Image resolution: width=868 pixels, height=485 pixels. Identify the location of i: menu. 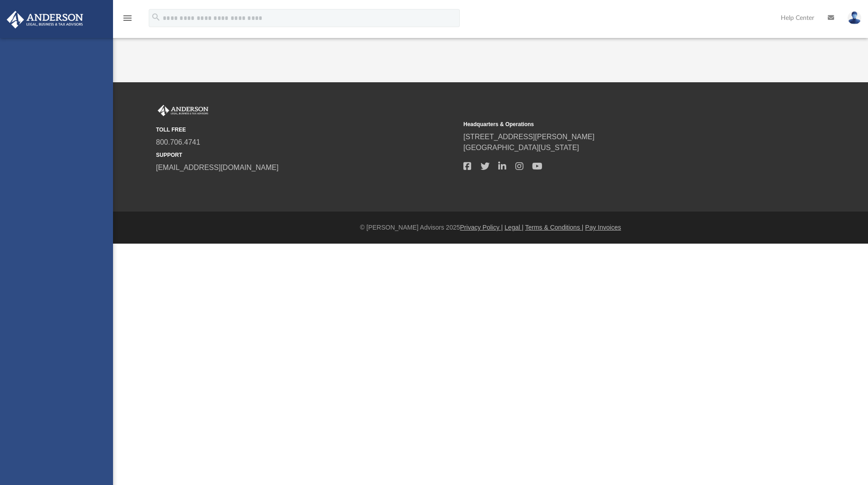
(128, 18).